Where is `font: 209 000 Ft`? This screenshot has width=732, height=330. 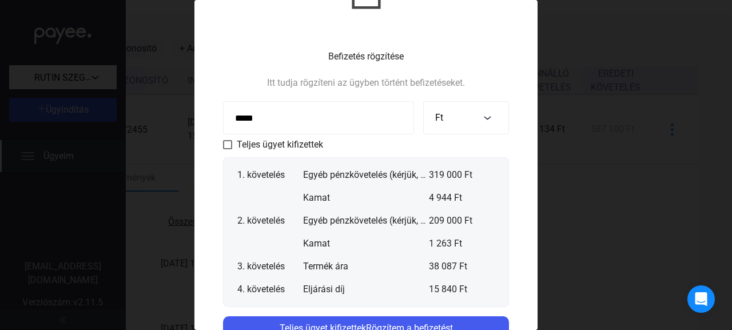 font: 209 000 Ft is located at coordinates (450, 220).